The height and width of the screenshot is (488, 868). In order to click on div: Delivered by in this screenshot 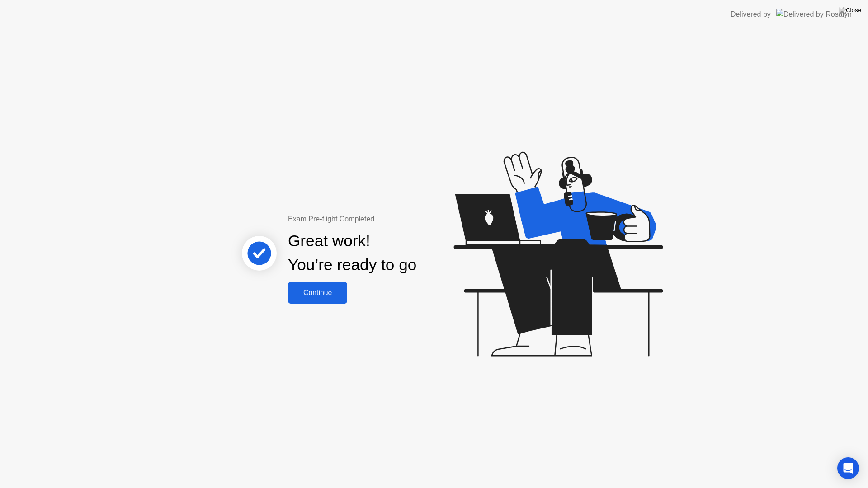, I will do `click(750, 14)`.